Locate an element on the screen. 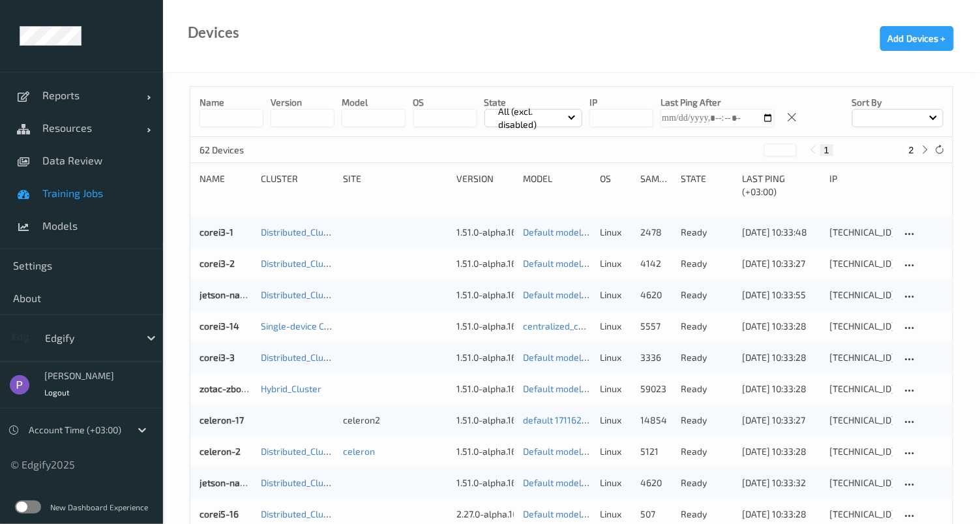  div: 4620 is located at coordinates (656, 294).